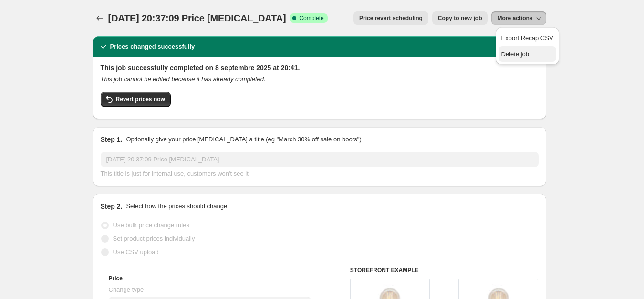  What do you see at coordinates (112, 140) in the screenshot?
I see `h2: Step 1.` at bounding box center [112, 140].